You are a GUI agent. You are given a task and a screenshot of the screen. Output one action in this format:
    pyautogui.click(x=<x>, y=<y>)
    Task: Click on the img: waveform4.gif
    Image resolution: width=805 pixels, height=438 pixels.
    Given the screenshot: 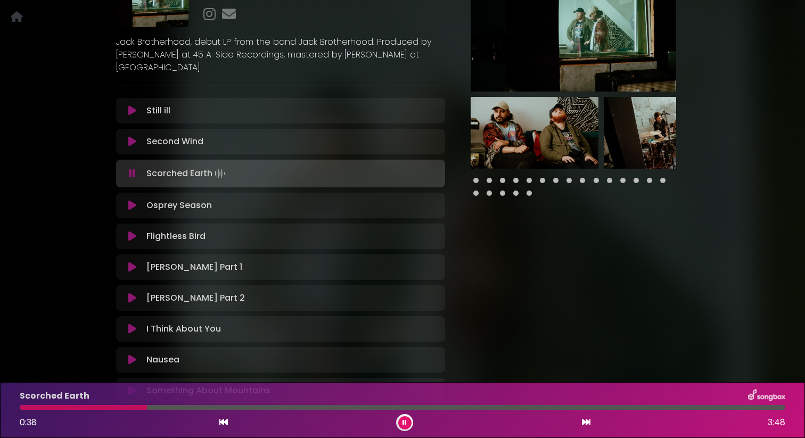 What is the action you would take?
    pyautogui.click(x=220, y=174)
    